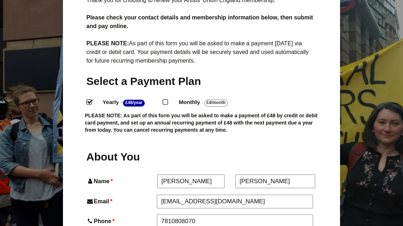  I want to click on label: Name, so click(121, 181).